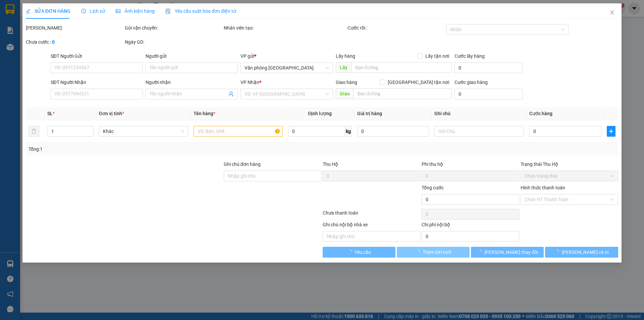 The width and height of the screenshot is (644, 320). I want to click on span: Lấy hàng, so click(346, 56).